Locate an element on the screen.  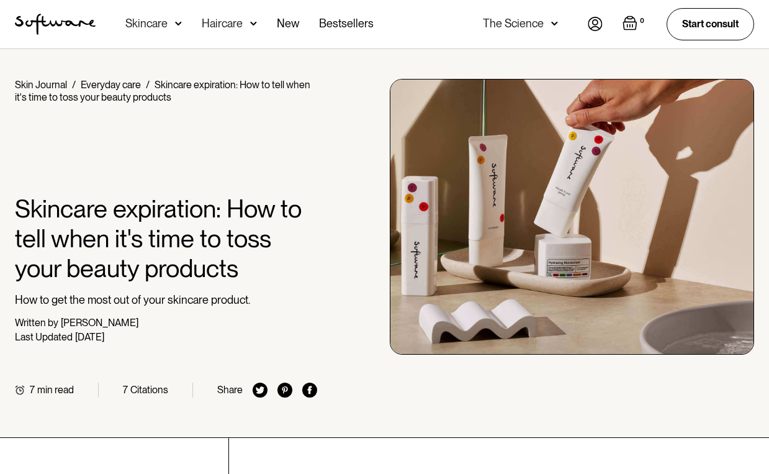
p: How to get the most out of your skincare product. is located at coordinates (166, 300).